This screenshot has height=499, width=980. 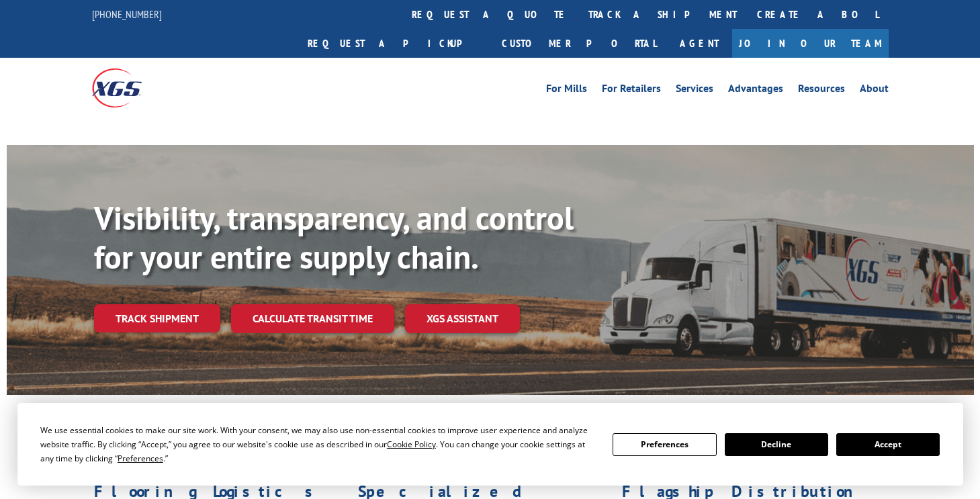 I want to click on a: Join Our Team, so click(x=810, y=43).